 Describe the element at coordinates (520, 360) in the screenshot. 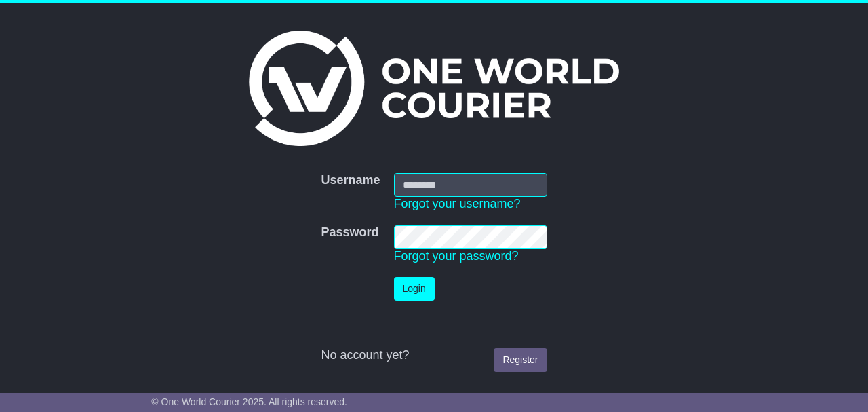

I see `a: Register` at that location.